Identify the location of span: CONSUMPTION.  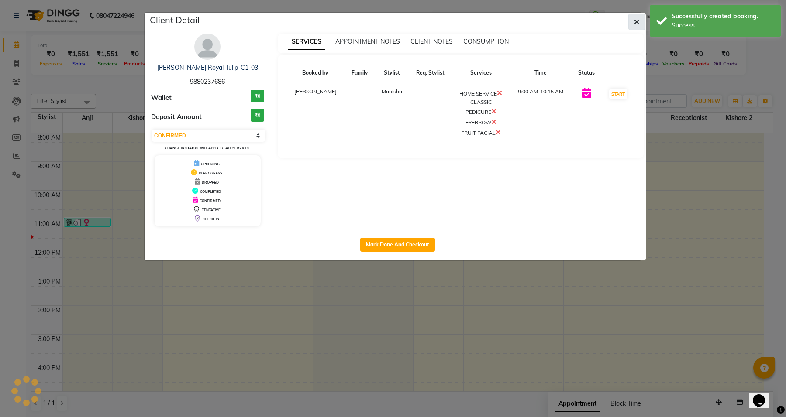
(486, 41).